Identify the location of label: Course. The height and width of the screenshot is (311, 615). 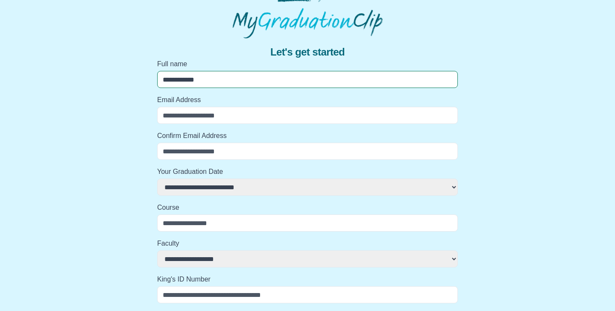
(307, 208).